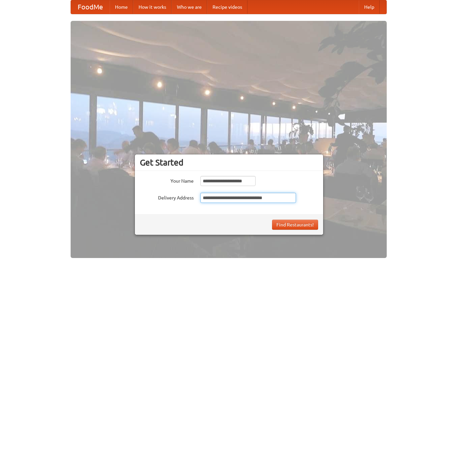 This screenshot has height=476, width=457. What do you see at coordinates (121, 7) in the screenshot?
I see `a: Home` at bounding box center [121, 7].